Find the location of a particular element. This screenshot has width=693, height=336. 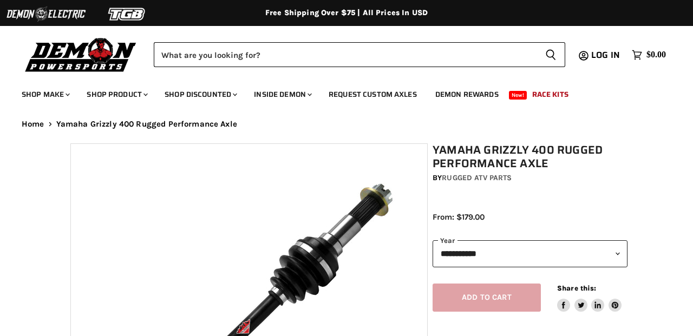

a: Shop Make is located at coordinates (45, 94).